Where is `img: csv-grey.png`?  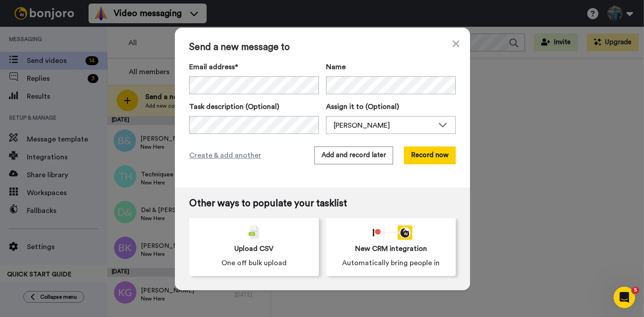 img: csv-grey.png is located at coordinates (254, 233).